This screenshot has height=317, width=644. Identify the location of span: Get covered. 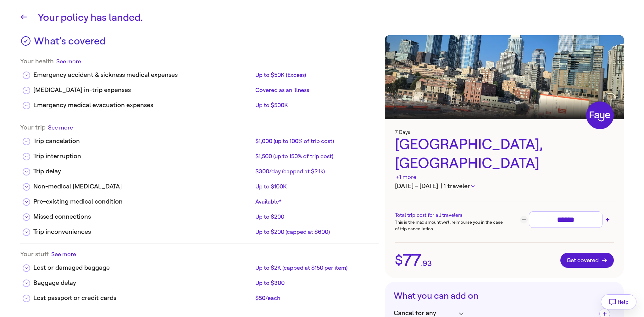
(587, 260).